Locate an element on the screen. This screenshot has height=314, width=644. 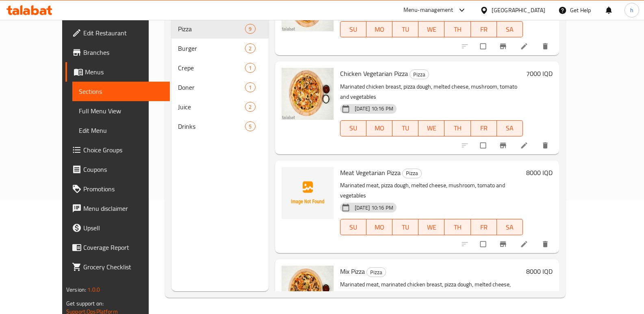
a: Sections is located at coordinates (121, 92).